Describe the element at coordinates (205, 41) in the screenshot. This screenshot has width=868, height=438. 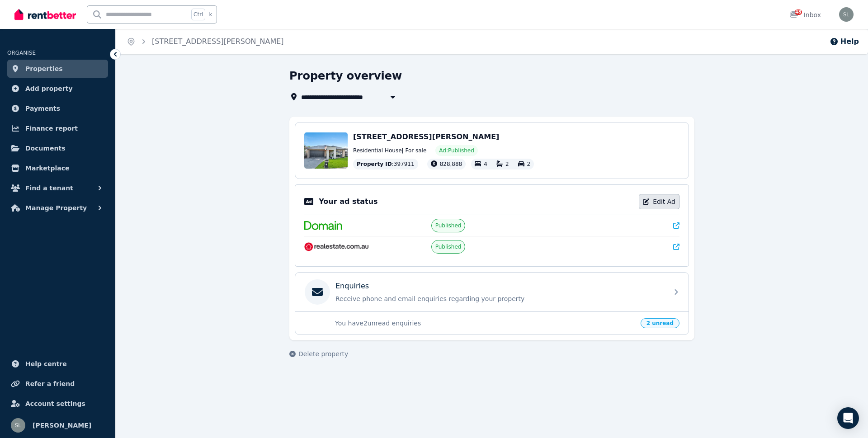
I see `nav: Breadcrumb` at that location.